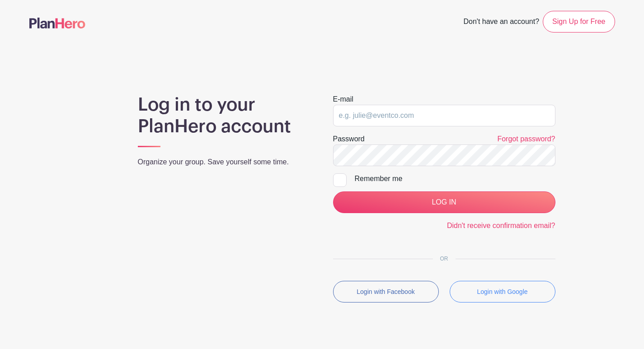 This screenshot has width=644, height=349. What do you see at coordinates (501, 23) in the screenshot?
I see `span: Don't have an account?` at bounding box center [501, 23].